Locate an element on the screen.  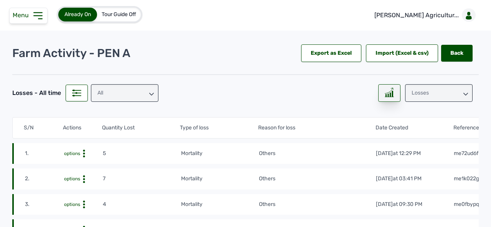
span: Menu is located at coordinates (22, 15).